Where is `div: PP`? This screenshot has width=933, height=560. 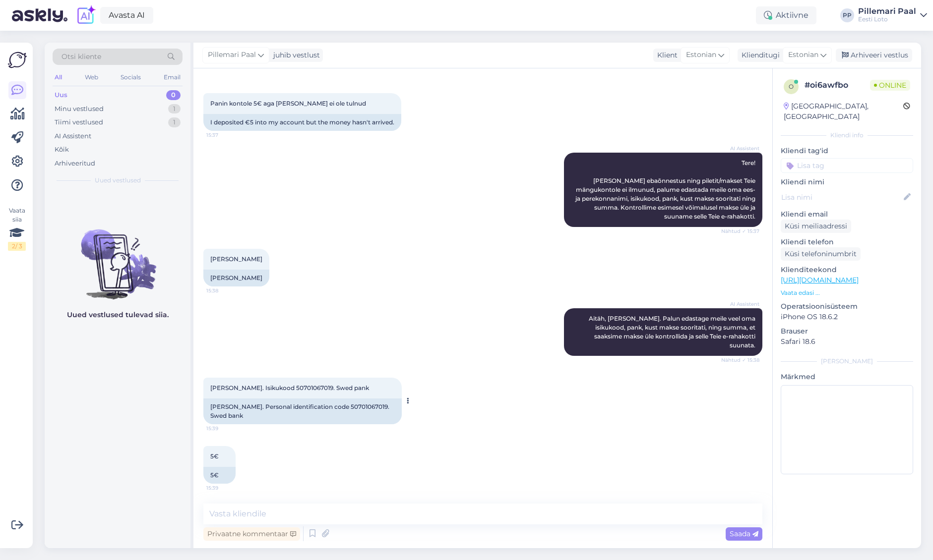
div: PP is located at coordinates (848, 15).